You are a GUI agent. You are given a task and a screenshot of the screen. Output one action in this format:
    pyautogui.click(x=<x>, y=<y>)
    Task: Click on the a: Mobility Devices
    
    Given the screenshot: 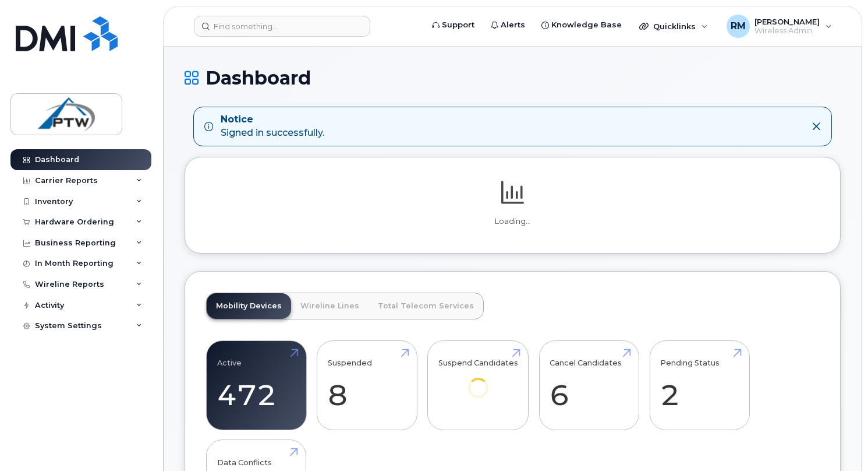 What is the action you would take?
    pyautogui.click(x=249, y=306)
    